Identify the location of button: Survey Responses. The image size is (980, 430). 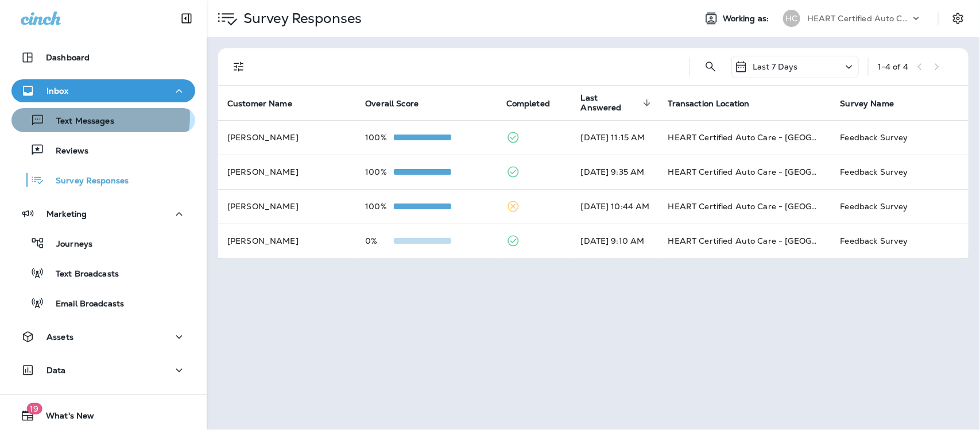
(103, 180).